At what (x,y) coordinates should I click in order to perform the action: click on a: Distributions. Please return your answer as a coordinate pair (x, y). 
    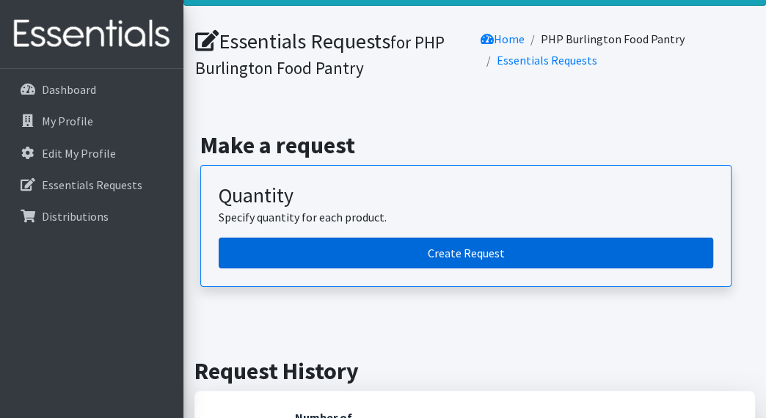
    Looking at the image, I should click on (92, 217).